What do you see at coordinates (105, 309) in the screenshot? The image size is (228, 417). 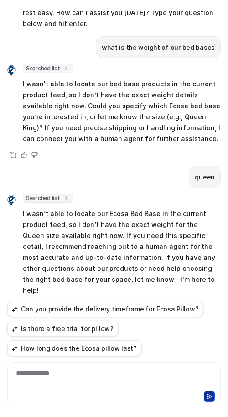 I see `button: Can you provide the delivery timeframe for Ecosa Pillow?` at bounding box center [105, 309].